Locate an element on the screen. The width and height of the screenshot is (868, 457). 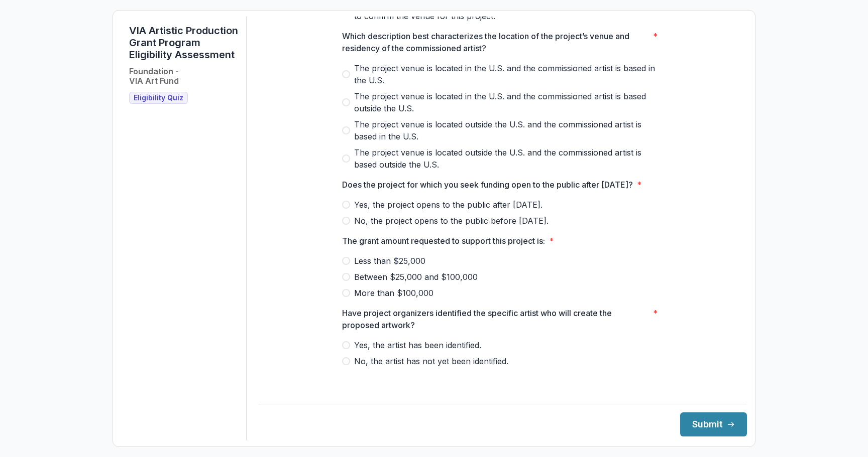
span: More than $100,000 is located at coordinates (394, 293).